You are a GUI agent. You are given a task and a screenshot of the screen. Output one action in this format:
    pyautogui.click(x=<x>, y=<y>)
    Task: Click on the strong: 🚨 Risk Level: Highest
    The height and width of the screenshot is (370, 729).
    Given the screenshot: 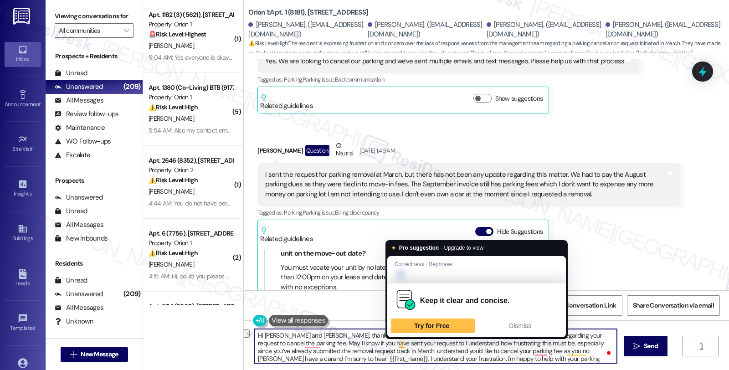 What is the action you would take?
    pyautogui.click(x=177, y=34)
    